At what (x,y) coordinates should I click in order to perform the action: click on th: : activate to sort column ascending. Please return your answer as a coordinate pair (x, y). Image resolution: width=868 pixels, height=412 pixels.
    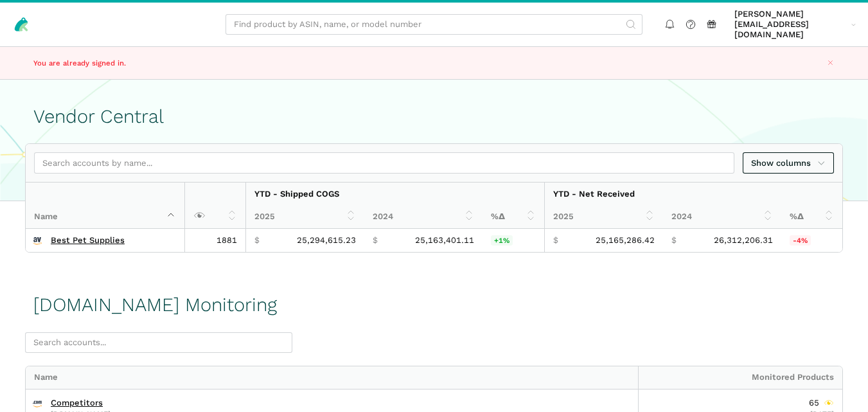
    Looking at the image, I should click on (214, 206).